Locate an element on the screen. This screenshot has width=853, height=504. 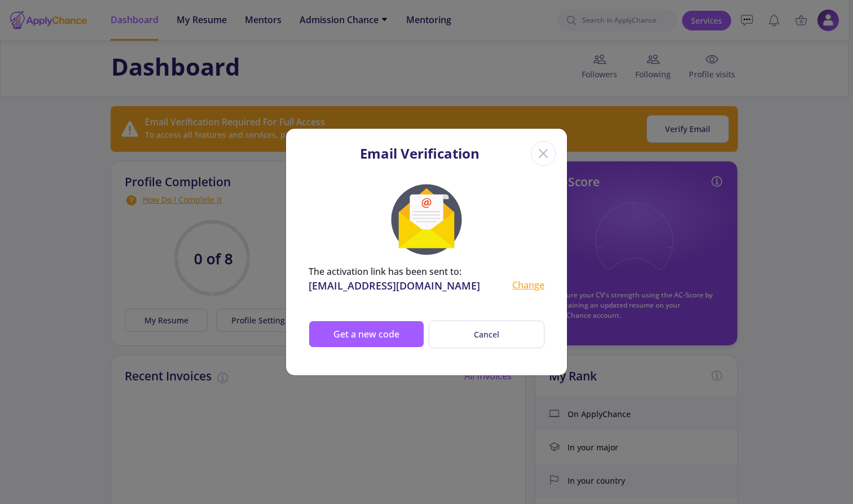
div: Change is located at coordinates (528, 286).